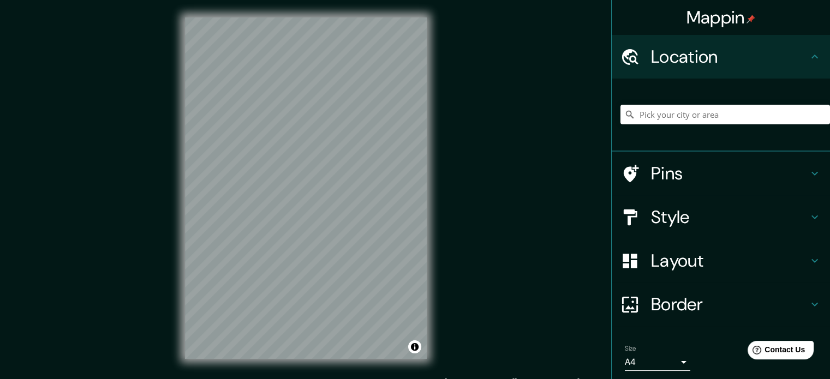 This screenshot has width=830, height=379. I want to click on h4: Pins, so click(730, 174).